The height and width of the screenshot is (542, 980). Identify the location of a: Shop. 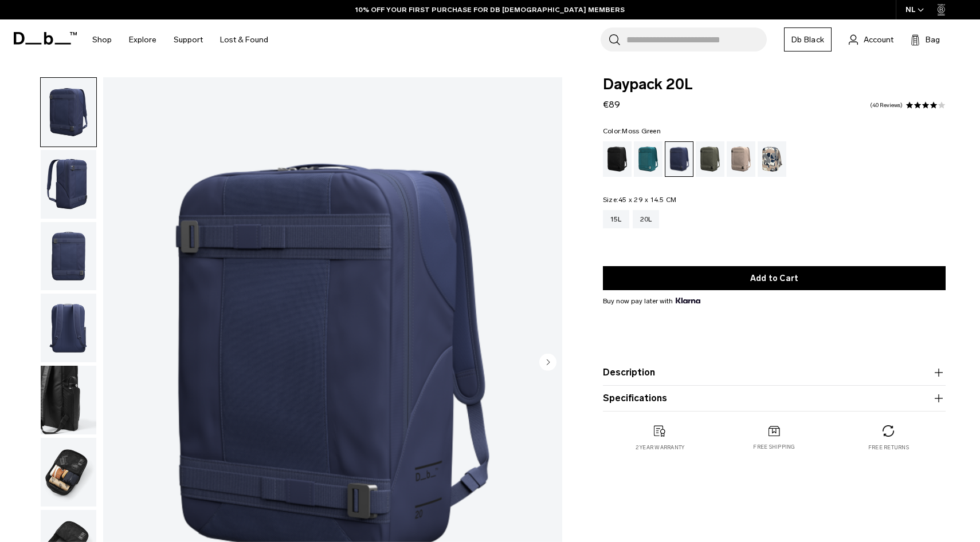
(102, 39).